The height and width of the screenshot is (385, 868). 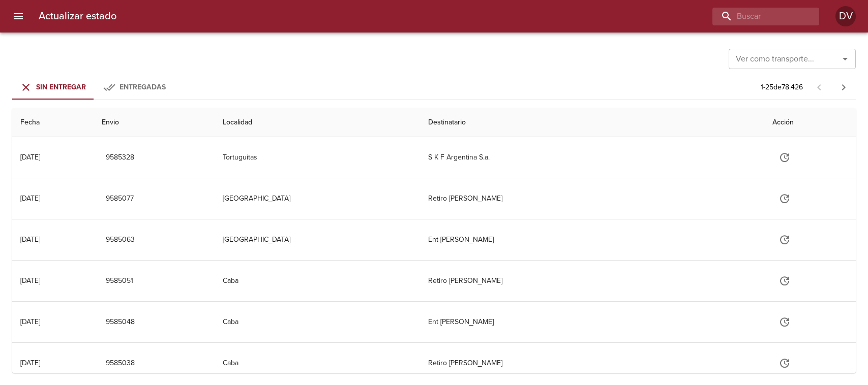 What do you see at coordinates (592, 158) in the screenshot?
I see `td: S K F Argentina S.a.` at bounding box center [592, 158].